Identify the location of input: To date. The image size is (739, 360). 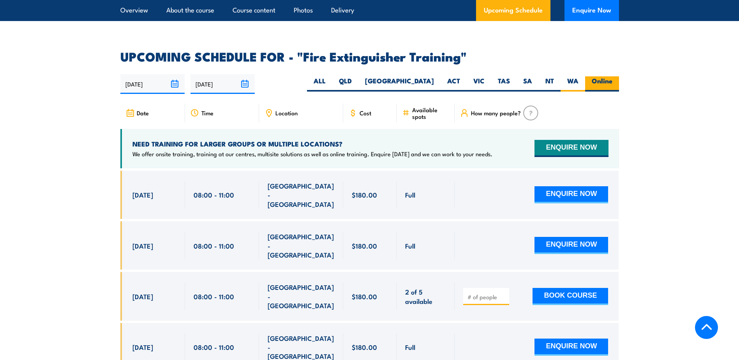
(223, 84).